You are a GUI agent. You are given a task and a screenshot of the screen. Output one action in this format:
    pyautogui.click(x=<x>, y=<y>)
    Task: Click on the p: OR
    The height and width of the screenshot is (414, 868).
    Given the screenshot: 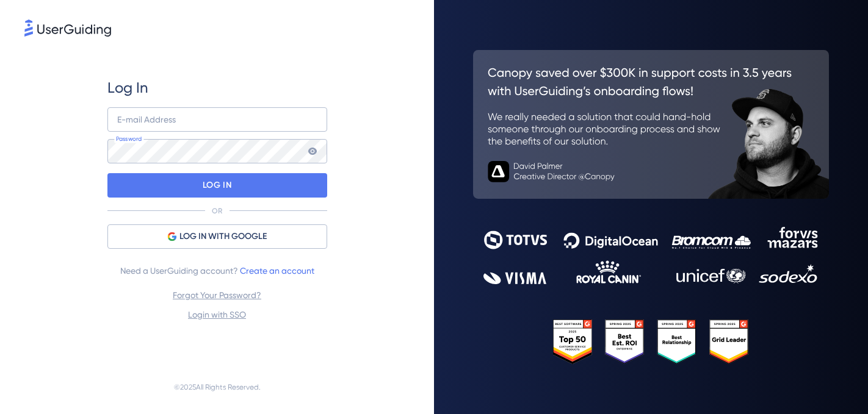 What is the action you would take?
    pyautogui.click(x=217, y=211)
    